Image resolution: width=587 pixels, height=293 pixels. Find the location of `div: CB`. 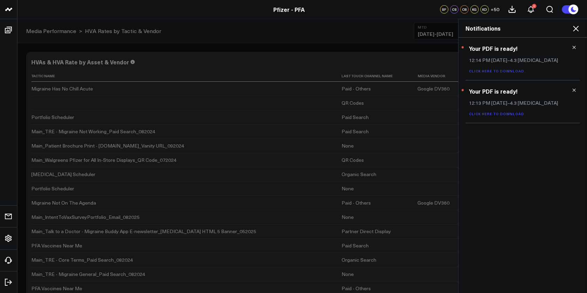

div: CB is located at coordinates (464, 9).